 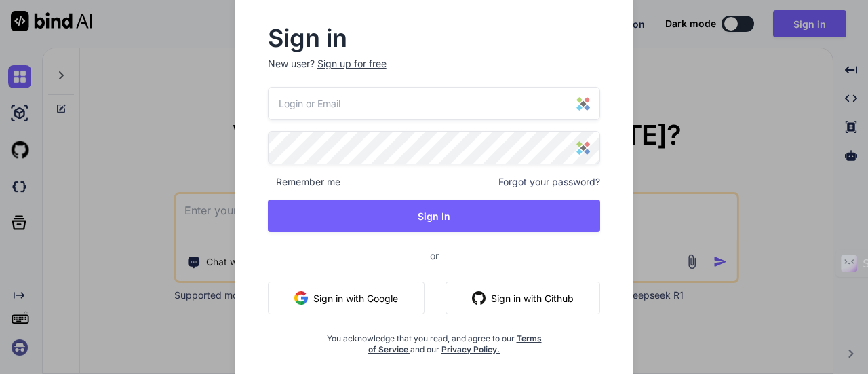 I want to click on img: github, so click(x=479, y=298).